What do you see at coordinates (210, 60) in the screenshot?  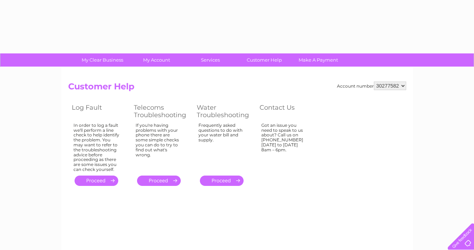 I see `a: Services` at bounding box center [210, 60].